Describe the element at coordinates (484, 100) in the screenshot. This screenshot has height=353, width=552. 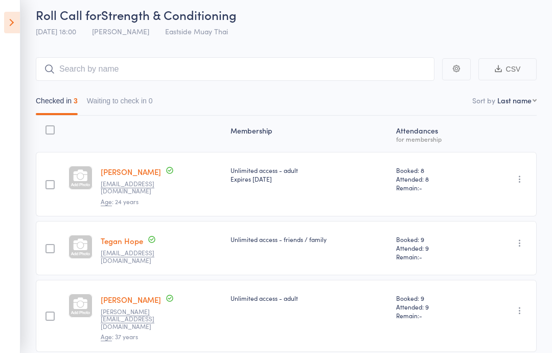
I see `label: Sort by` at that location.